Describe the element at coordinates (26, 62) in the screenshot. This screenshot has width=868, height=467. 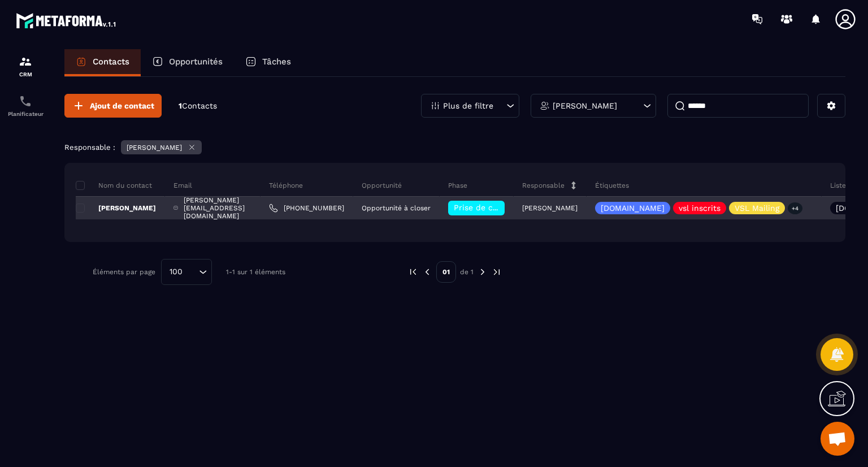
I see `img: formation` at that location.